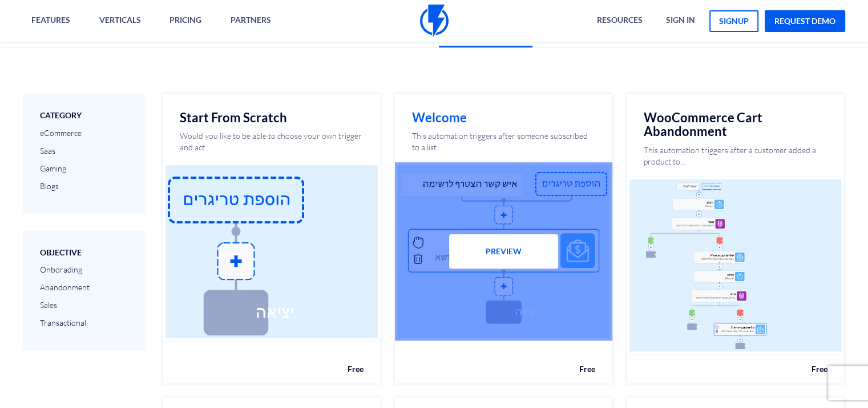 Image resolution: width=868 pixels, height=408 pixels. Describe the element at coordinates (84, 252) in the screenshot. I see `h3: objective` at that location.